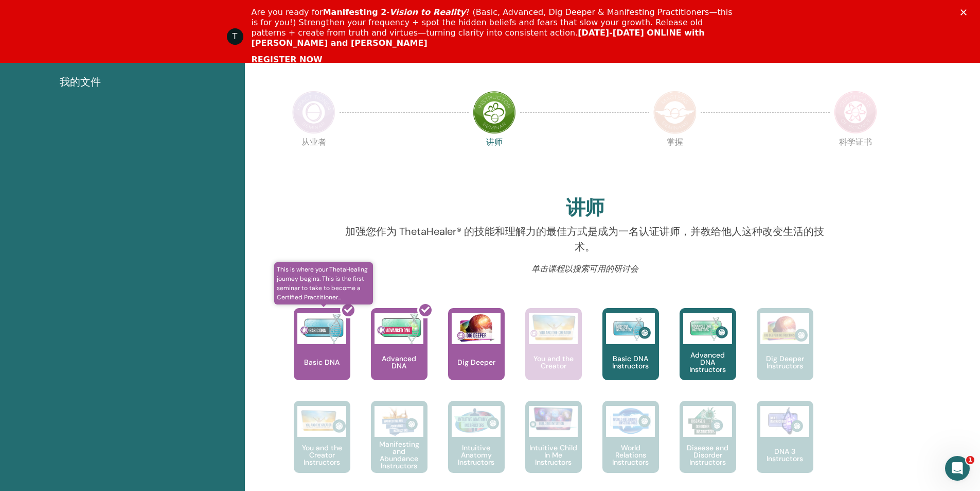  I want to click on p: 加强您作为 ThetaHealer® 的技能和理解力的最佳方式是成为一名认证讲师，并教给他人这种改变生活的技术。, so click(585, 239).